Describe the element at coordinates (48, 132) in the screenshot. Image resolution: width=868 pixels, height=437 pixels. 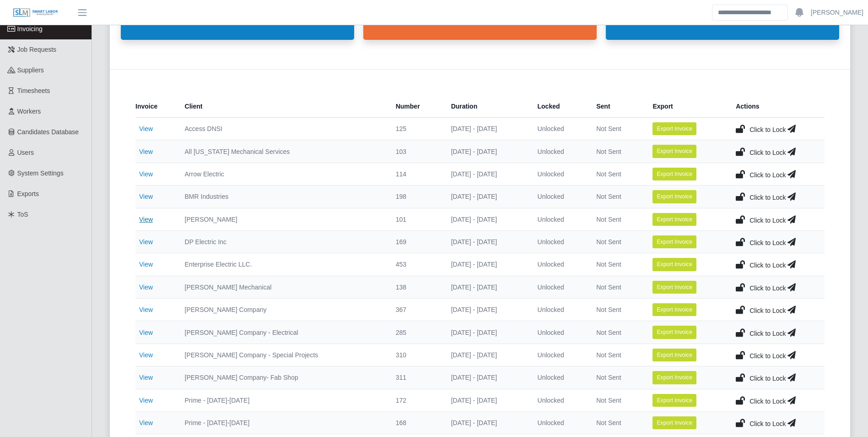
I see `span: Candidates Database` at that location.